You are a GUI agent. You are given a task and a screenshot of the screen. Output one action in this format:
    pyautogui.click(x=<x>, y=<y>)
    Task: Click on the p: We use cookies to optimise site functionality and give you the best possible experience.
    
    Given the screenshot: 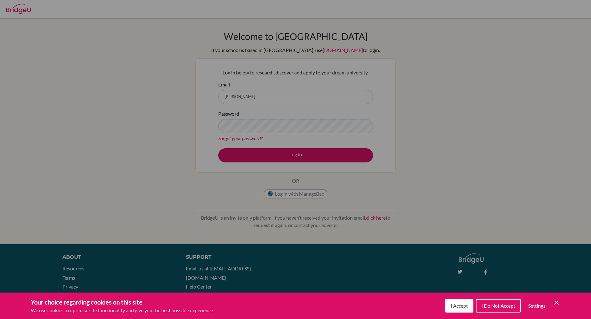 What is the action you would take?
    pyautogui.click(x=122, y=311)
    